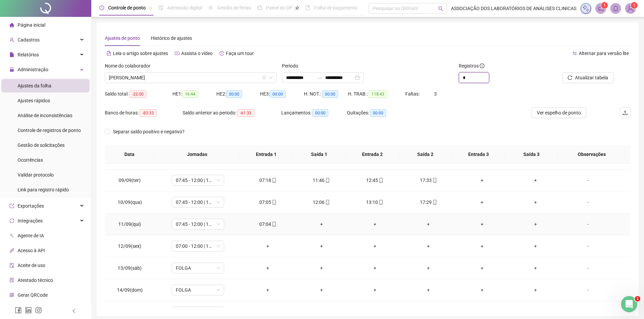 Image resolution: width=644 pixels, height=319 pixels. I want to click on span: Faltas:, so click(413, 94).